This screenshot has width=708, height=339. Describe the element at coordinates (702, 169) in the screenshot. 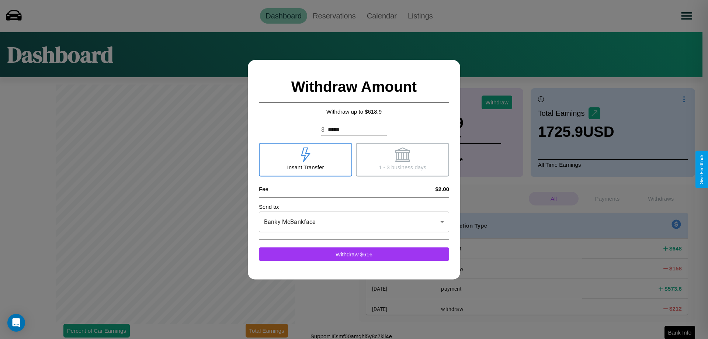

I see `div: Give Feedback` at that location.